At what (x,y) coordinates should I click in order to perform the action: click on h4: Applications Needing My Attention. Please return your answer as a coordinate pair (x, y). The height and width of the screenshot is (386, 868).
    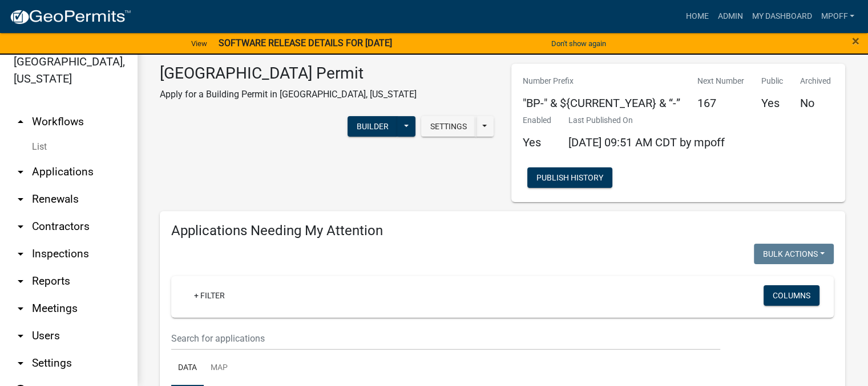
    Looking at the image, I should click on (502, 231).